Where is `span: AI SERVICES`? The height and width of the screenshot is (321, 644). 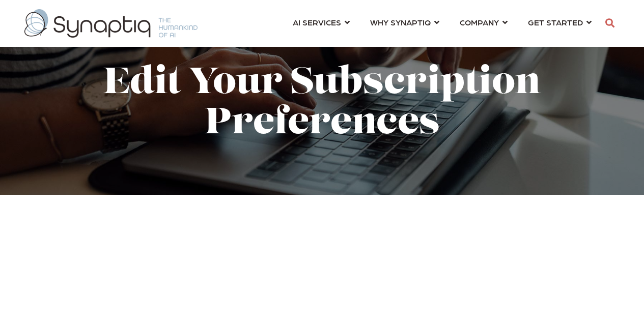
span: AI SERVICES is located at coordinates (317, 22).